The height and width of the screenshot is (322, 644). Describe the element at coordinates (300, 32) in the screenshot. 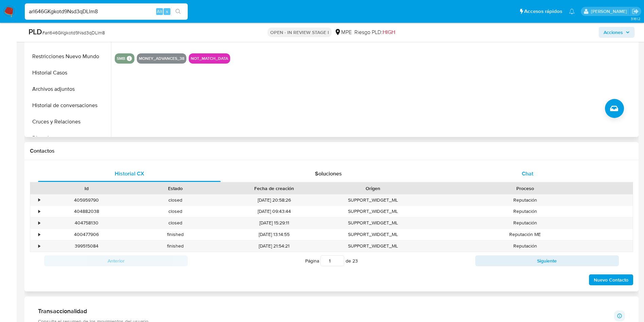

I see `p: OPEN - IN REVIEW STAGE I` at that location.